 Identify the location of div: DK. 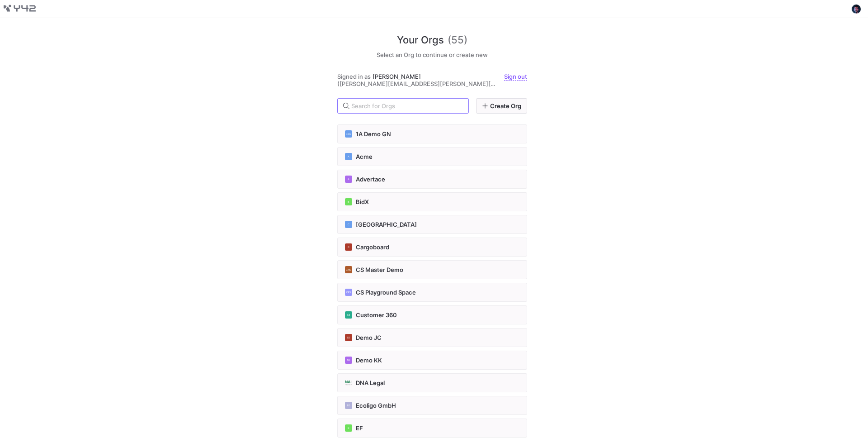
(349, 360).